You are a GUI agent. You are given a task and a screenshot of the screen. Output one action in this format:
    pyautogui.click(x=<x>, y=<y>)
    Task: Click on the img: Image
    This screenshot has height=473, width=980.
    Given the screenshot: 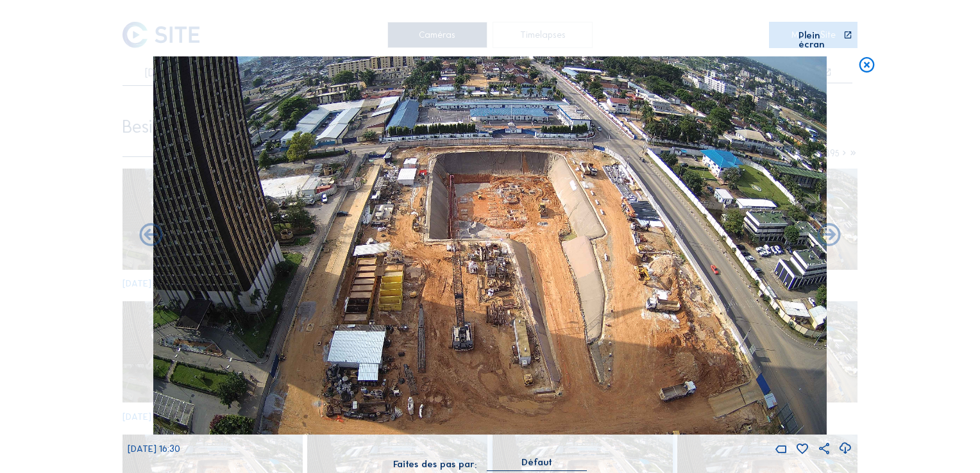 What is the action you would take?
    pyautogui.click(x=490, y=245)
    